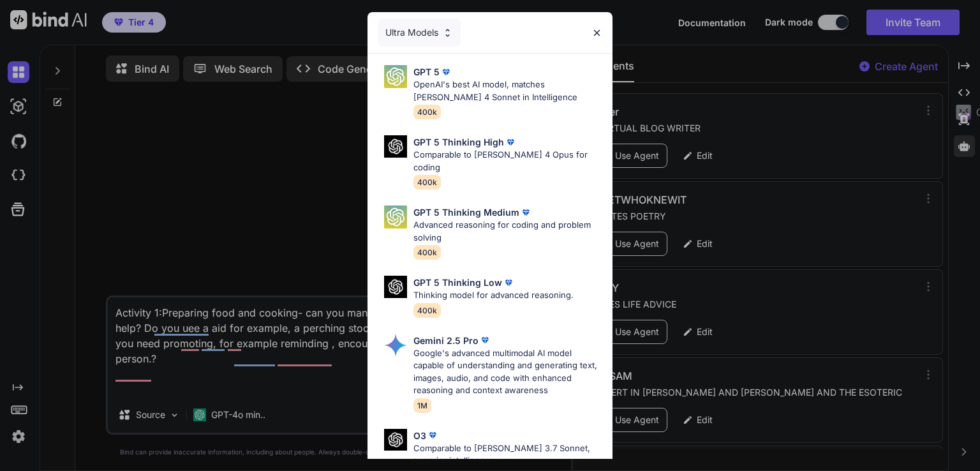 Image resolution: width=980 pixels, height=471 pixels. What do you see at coordinates (426, 71) in the screenshot?
I see `p: GPT 5` at bounding box center [426, 71].